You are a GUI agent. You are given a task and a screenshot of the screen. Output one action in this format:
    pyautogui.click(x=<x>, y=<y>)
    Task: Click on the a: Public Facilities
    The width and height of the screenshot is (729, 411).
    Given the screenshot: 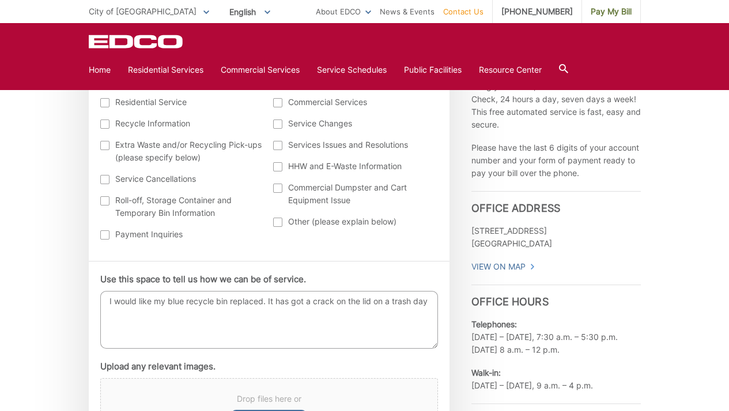 What is the action you would take?
    pyautogui.click(x=433, y=70)
    